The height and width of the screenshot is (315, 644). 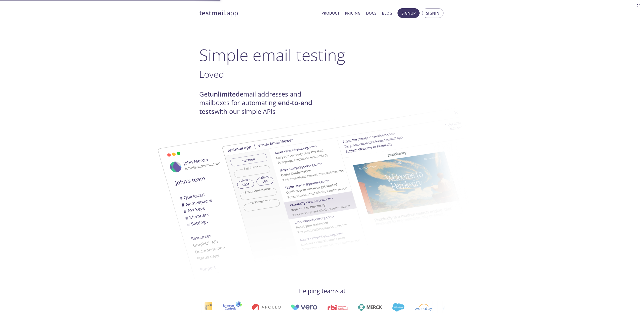 I want to click on a: Product, so click(x=330, y=13).